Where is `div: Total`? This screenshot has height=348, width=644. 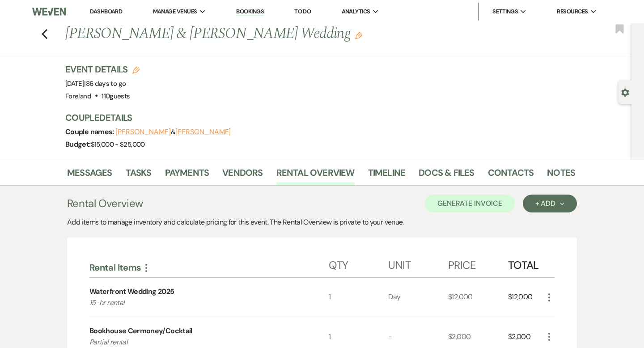 div: Total is located at coordinates (526, 263).